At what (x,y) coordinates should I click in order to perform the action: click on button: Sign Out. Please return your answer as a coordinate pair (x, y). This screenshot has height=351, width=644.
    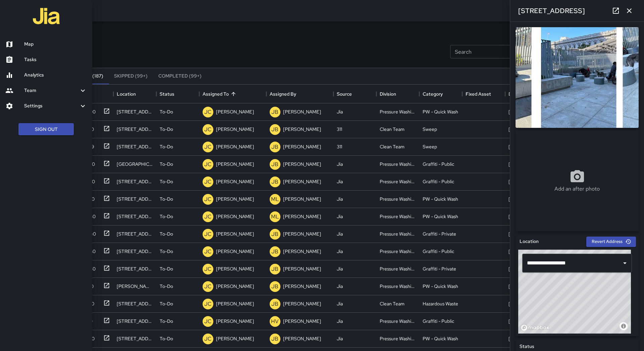
    Looking at the image, I should click on (46, 129).